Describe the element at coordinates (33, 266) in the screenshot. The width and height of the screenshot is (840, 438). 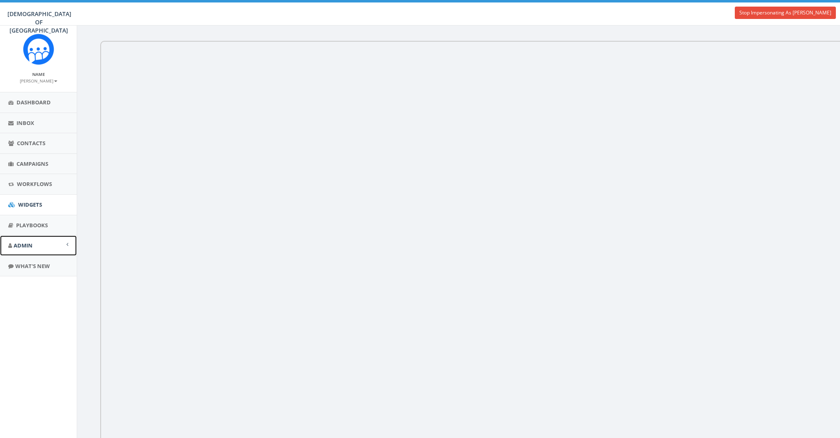
I see `span: What's New` at that location.